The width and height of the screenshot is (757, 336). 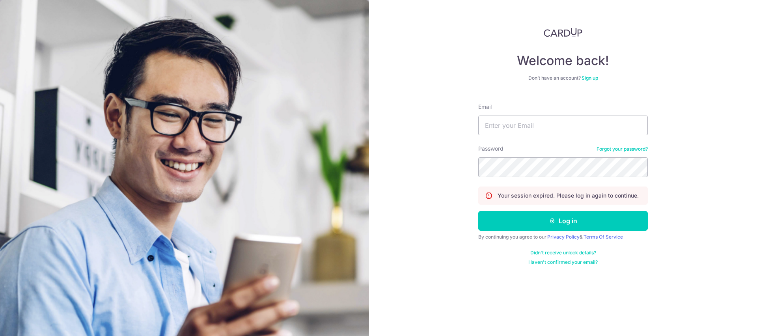 What do you see at coordinates (568, 195) in the screenshot?
I see `p: Your session expired. Please log in again to continue.` at bounding box center [568, 195].